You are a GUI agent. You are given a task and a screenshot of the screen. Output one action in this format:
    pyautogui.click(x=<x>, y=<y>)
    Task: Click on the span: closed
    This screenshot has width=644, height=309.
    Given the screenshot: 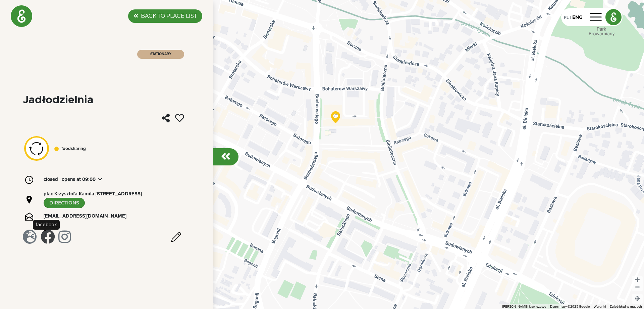 What is the action you would take?
    pyautogui.click(x=51, y=179)
    